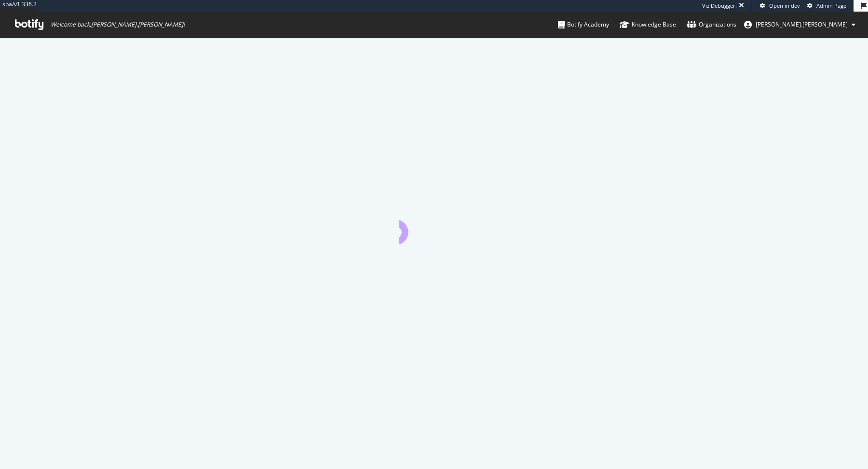  Describe the element at coordinates (827, 6) in the screenshot. I see `a: Admin Page` at that location.